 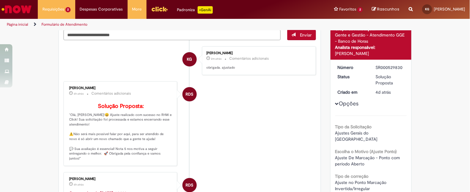 I want to click on img: click_logo_yellow_360x200.png, so click(x=160, y=9).